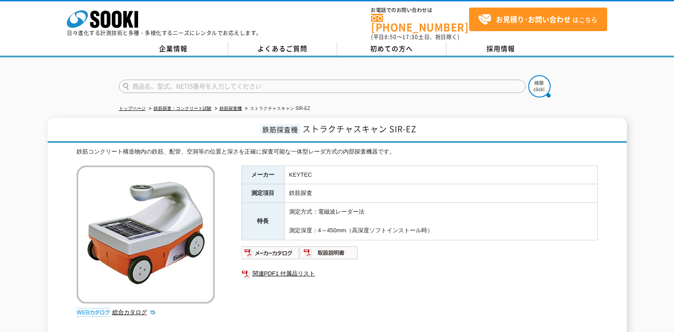 Image resolution: width=674 pixels, height=332 pixels. I want to click on p: 日々進化する計測技術と多種・多様化するニーズにレンタルでお応えします。, so click(164, 33).